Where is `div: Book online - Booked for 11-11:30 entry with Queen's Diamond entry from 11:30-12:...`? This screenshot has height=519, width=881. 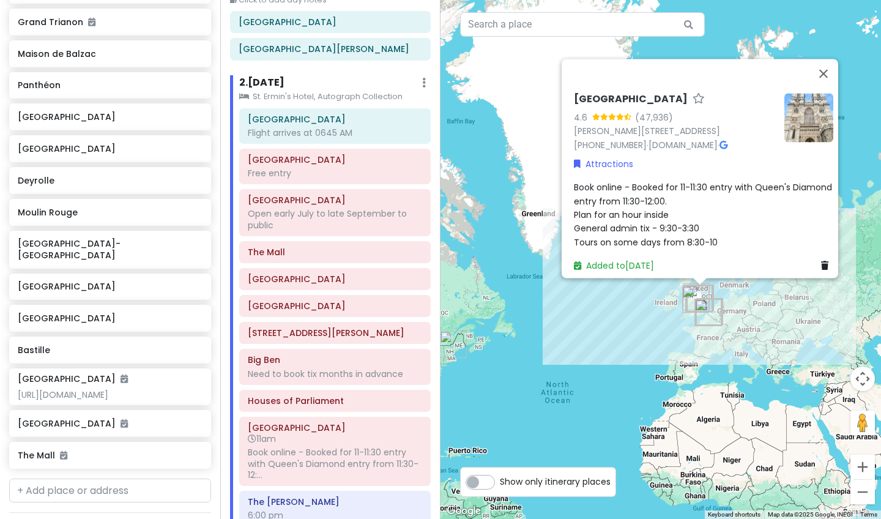
div: Book online - Booked for 11-11:30 entry with Queen's Diamond entry from 11:30-12:... is located at coordinates (335, 463).